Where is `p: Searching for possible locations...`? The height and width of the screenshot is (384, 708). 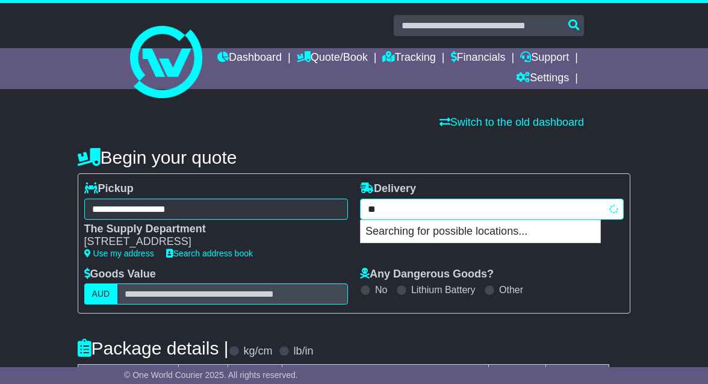
p: Searching for possible locations... is located at coordinates (480, 232).